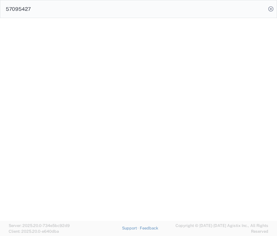  Describe the element at coordinates (39, 226) in the screenshot. I see `span: Server: 2025.20.0-734e5bc92d9` at that location.